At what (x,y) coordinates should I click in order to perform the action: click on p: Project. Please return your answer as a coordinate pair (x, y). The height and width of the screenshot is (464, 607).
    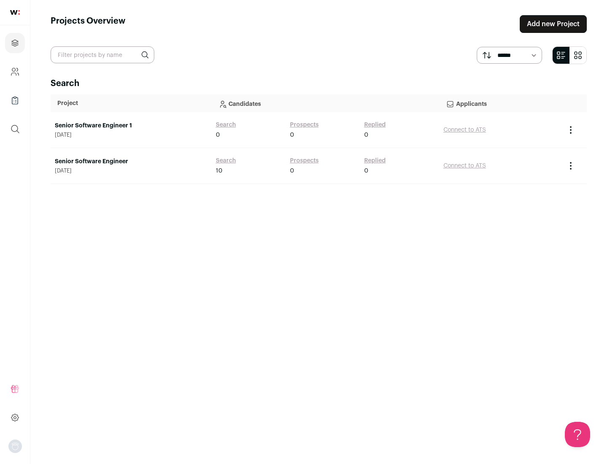
    Looking at the image, I should click on (131, 103).